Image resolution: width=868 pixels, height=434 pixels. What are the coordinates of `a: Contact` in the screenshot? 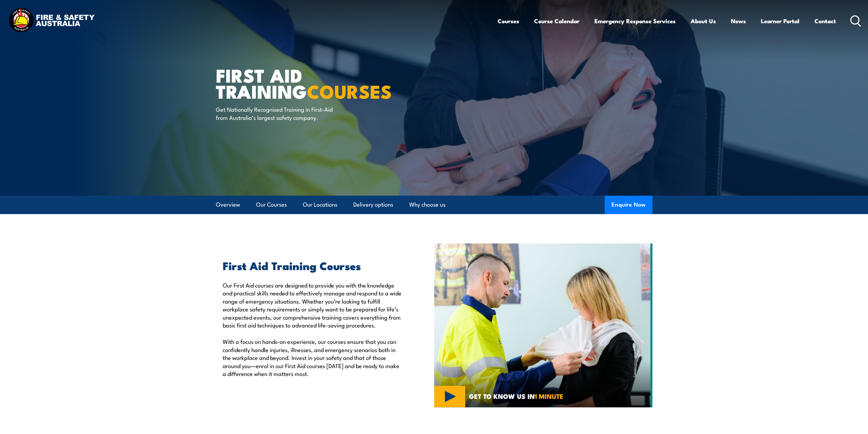 It's located at (825, 21).